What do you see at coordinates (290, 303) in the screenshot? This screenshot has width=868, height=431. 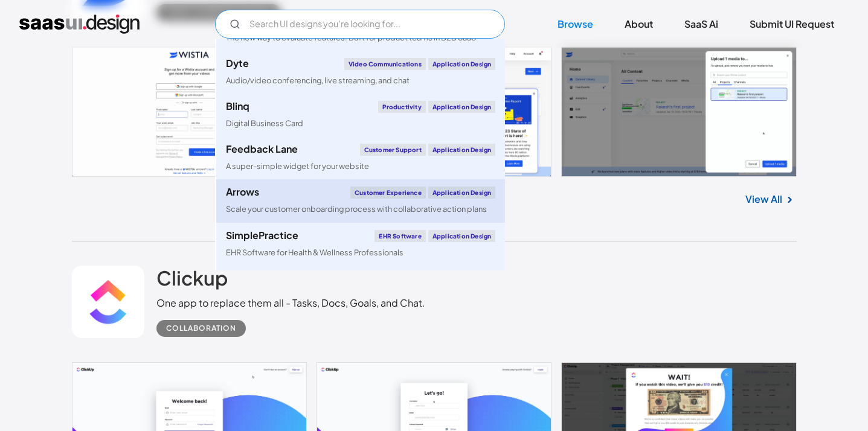 I see `div: One app to replace them all - Tasks, Docs, Goals, and Chat.` at bounding box center [290, 303].